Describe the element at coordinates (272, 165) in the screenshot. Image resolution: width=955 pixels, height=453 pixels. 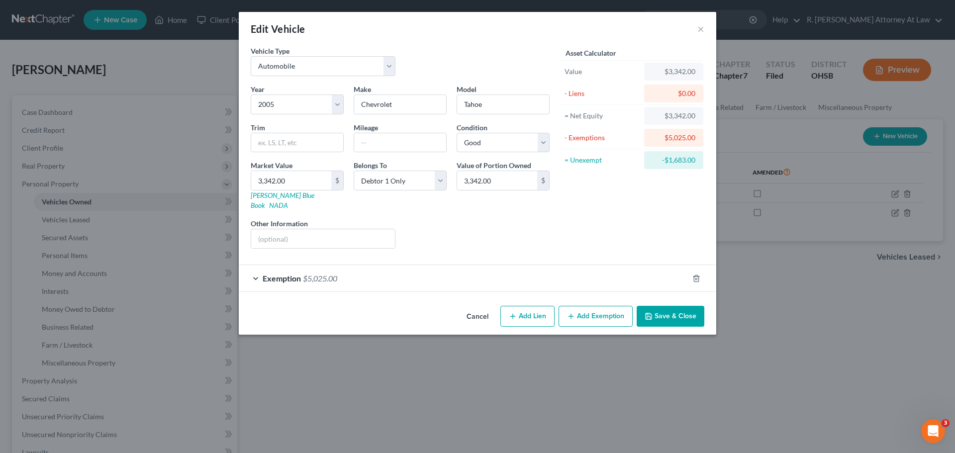
I see `label: Market Value` at that location.